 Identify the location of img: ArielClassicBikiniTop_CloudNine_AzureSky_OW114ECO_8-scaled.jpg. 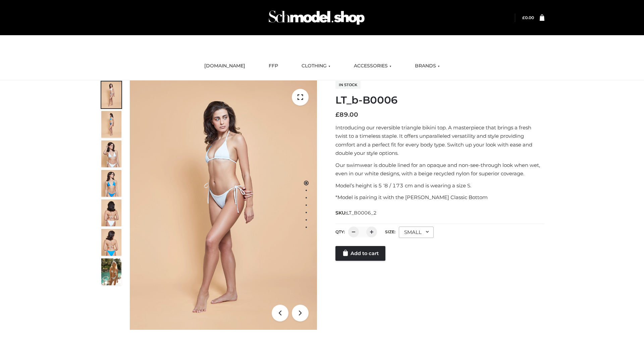
(111, 242).